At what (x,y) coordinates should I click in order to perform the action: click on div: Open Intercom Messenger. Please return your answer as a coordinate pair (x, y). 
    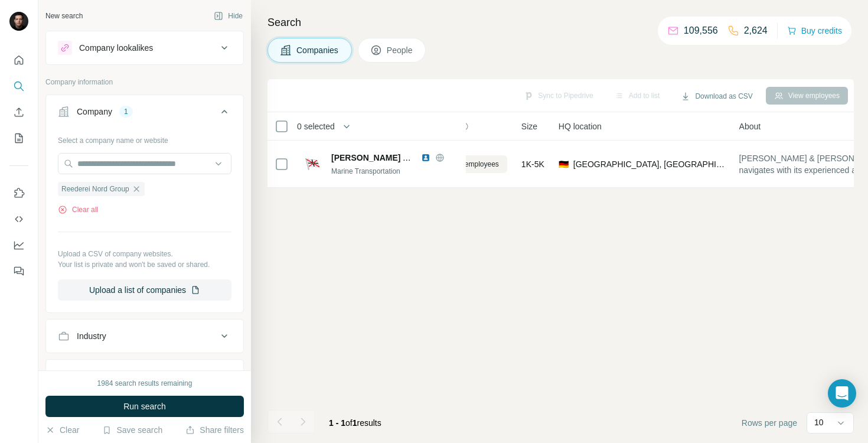
    Looking at the image, I should click on (842, 393).